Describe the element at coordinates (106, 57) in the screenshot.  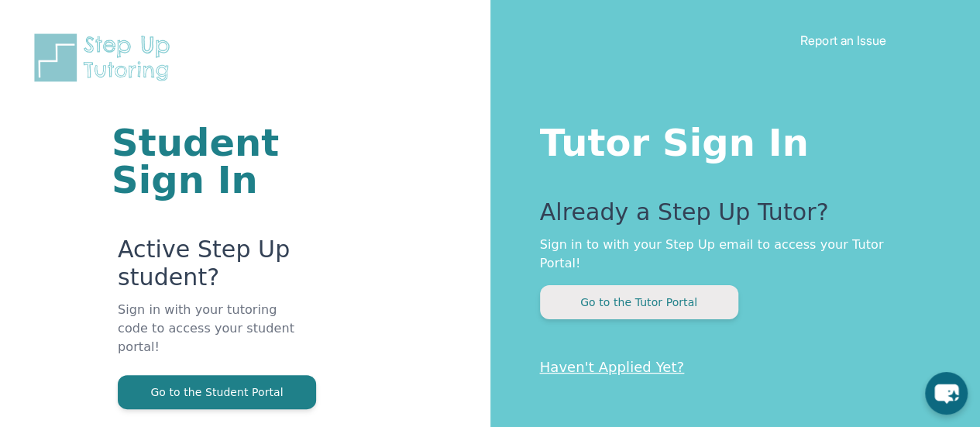
I see `img: Step Up Tutoring horizontal logo` at that location.